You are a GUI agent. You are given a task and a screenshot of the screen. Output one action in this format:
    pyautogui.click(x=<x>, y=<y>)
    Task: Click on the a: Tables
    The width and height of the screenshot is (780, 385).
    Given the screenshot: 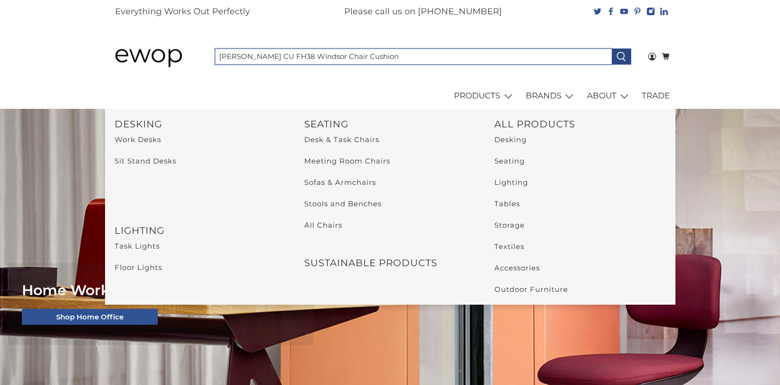 What is the action you would take?
    pyautogui.click(x=507, y=204)
    